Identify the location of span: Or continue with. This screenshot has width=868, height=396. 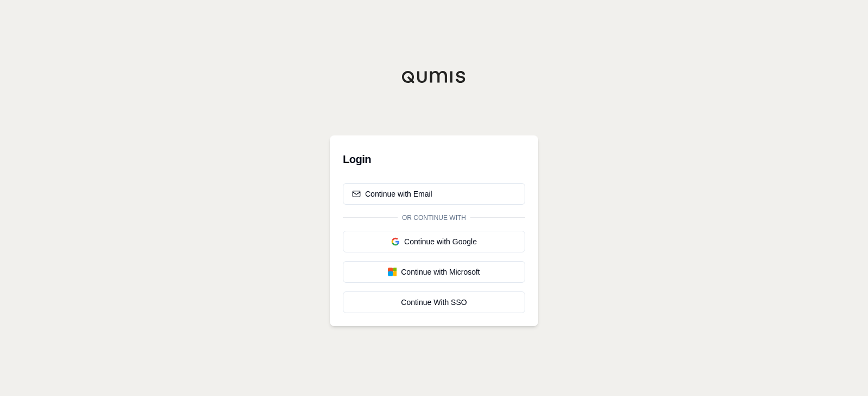
(434, 218).